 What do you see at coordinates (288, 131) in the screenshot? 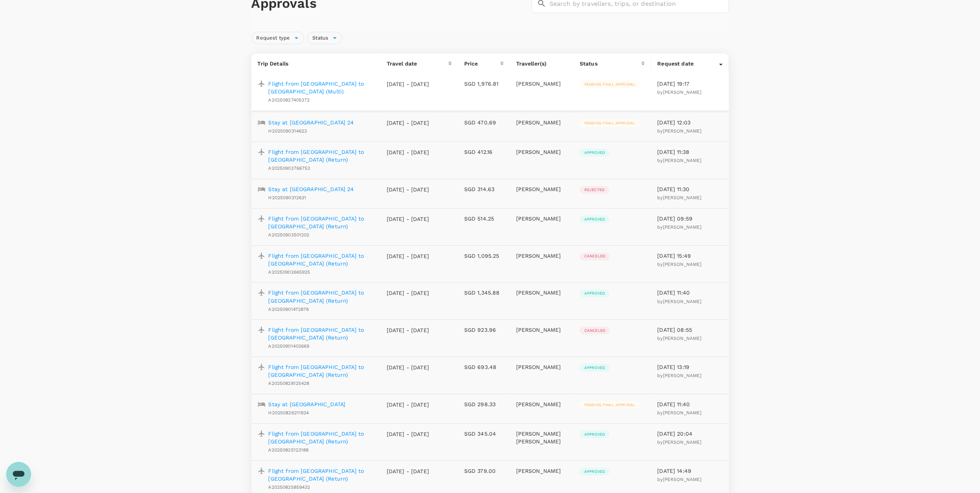
I see `span: H2025090314623` at bounding box center [288, 131].